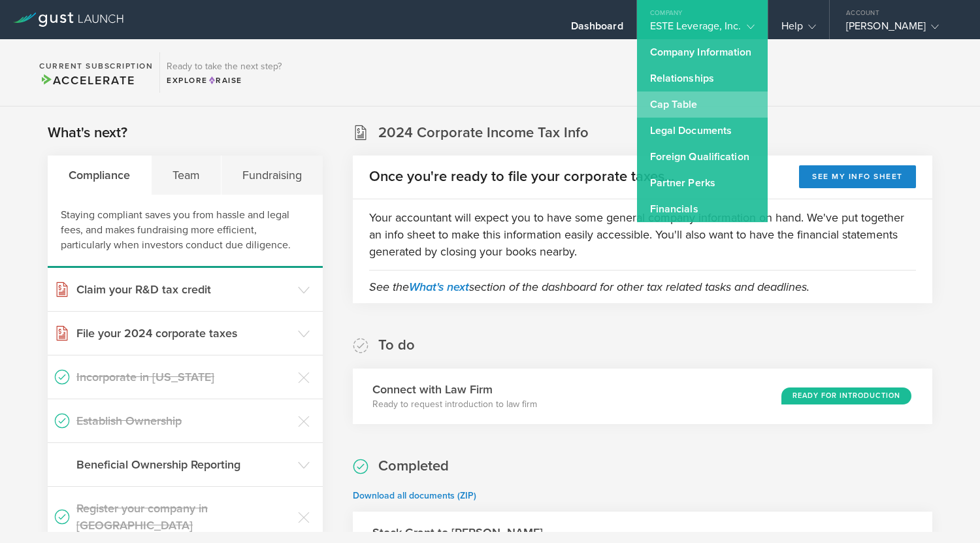 This screenshot has width=980, height=543. I want to click on div: Dashboard, so click(597, 29).